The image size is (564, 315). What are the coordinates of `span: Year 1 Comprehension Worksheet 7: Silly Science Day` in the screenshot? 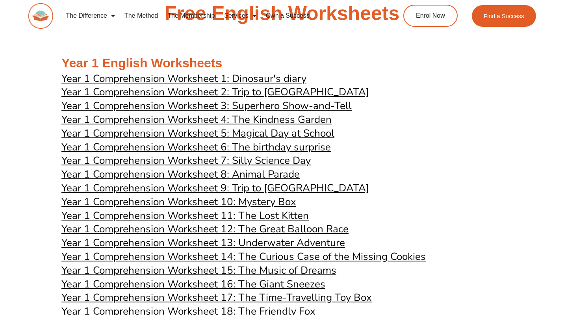 It's located at (186, 160).